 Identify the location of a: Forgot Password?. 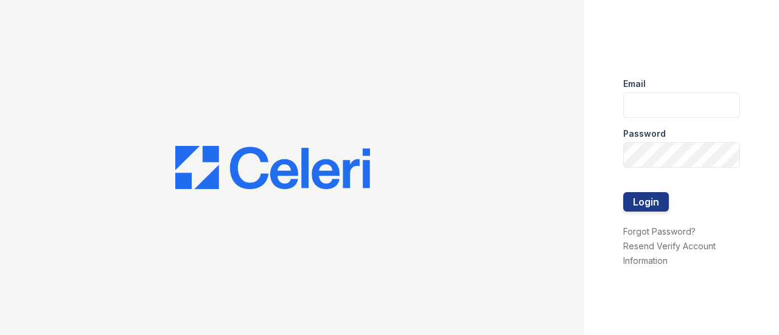
(659, 231).